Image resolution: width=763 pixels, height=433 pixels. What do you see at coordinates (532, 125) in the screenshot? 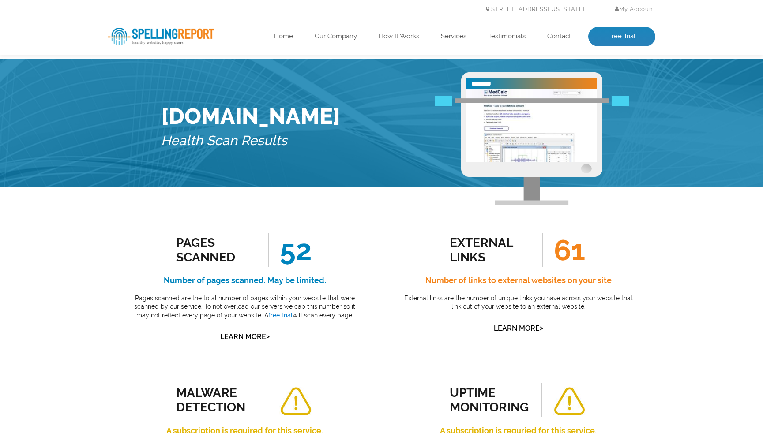
I see `img: Free Website Analysis` at bounding box center [532, 125].